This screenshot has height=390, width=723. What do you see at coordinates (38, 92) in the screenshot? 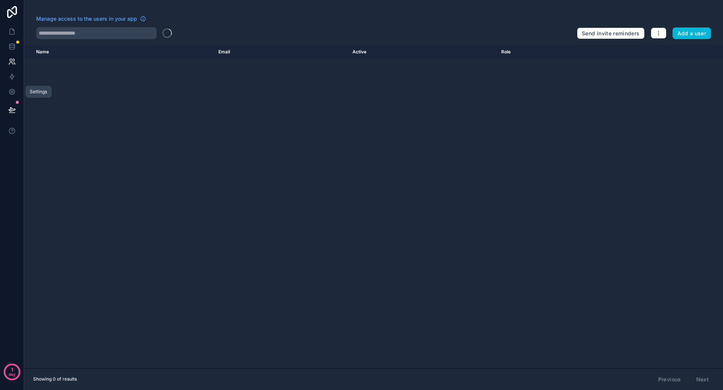
I see `div: Settings` at bounding box center [38, 92].